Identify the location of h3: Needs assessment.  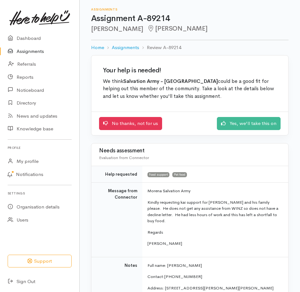
(190, 151).